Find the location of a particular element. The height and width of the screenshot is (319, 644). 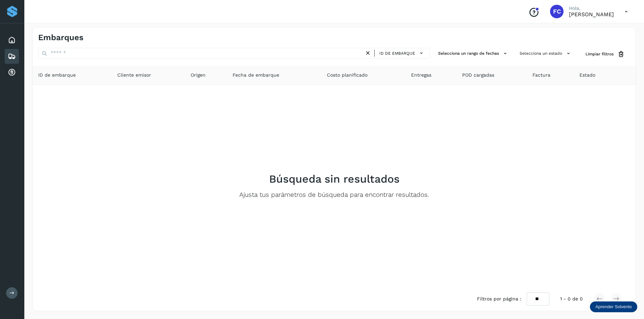

p: Ajusta tus parámetros de búsqueda para encontrar resultados. is located at coordinates (334, 195).